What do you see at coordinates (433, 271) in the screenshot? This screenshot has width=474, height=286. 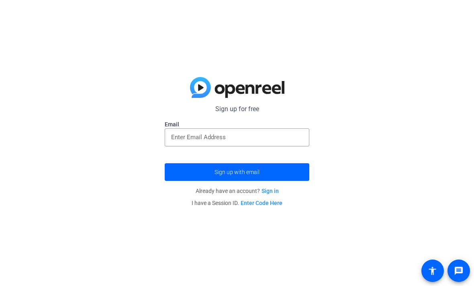 I see `mat-icon: accessibility` at bounding box center [433, 271].